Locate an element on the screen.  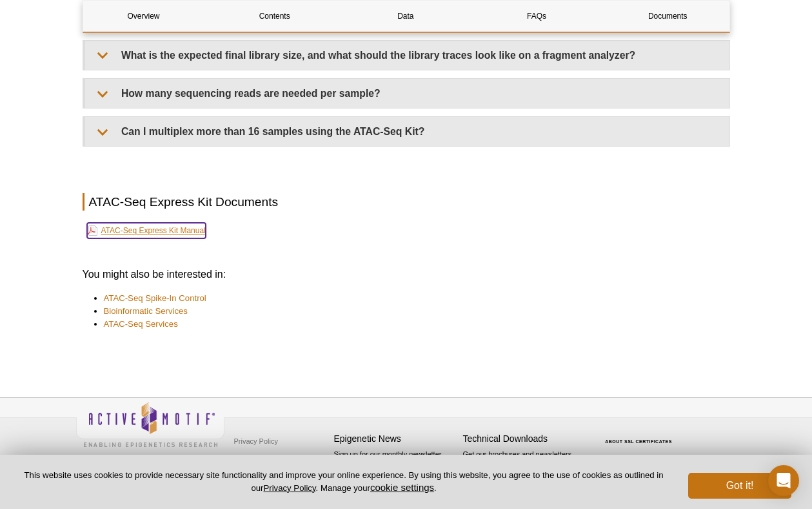
a: ATAC-Seq Express Kit Manual is located at coordinates (147, 231).